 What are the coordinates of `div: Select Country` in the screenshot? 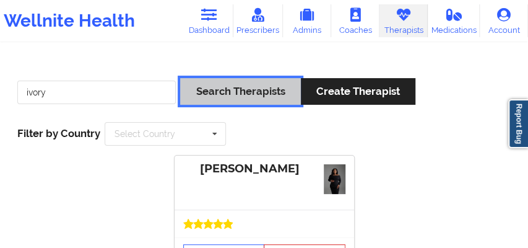 It's located at (145, 134).